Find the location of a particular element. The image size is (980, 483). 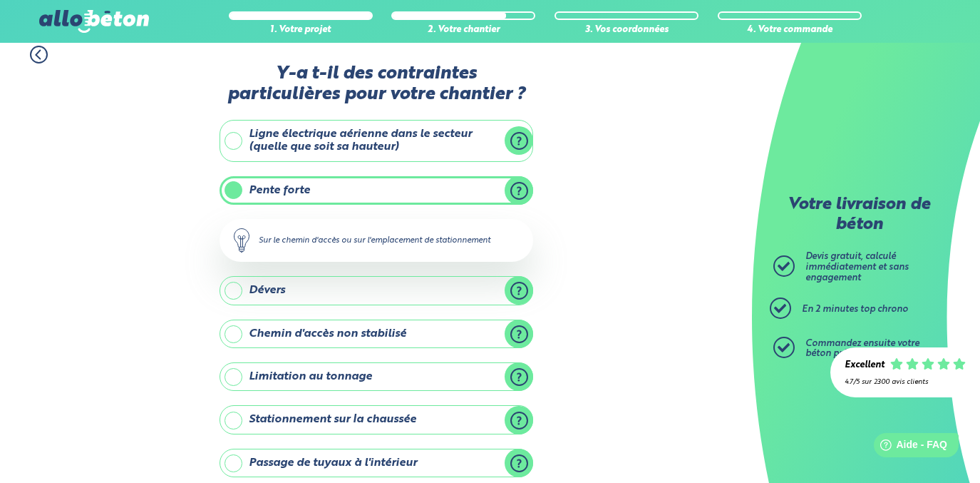

div: Sur le chemin d'accès ou sur l'emplacement de stationnement is located at coordinates (377, 241).